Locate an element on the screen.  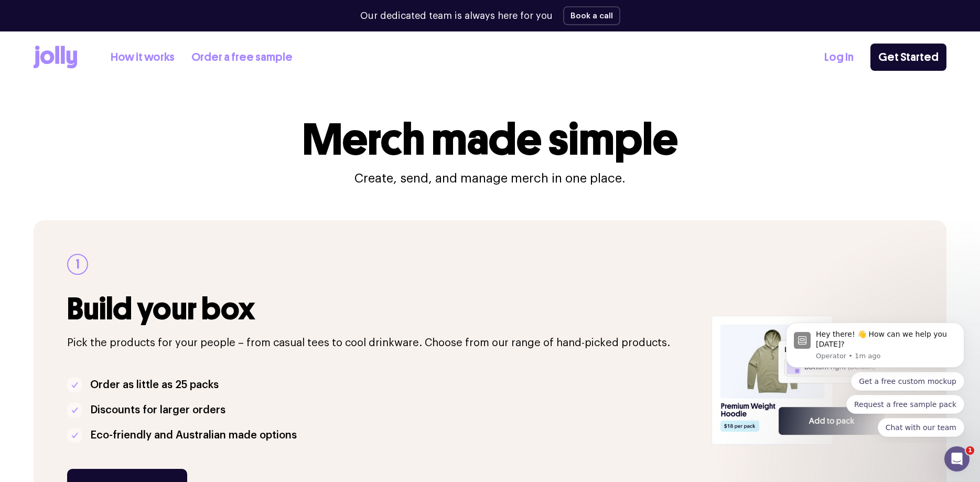
p: Our dedicated team is always here for you is located at coordinates (456, 16).